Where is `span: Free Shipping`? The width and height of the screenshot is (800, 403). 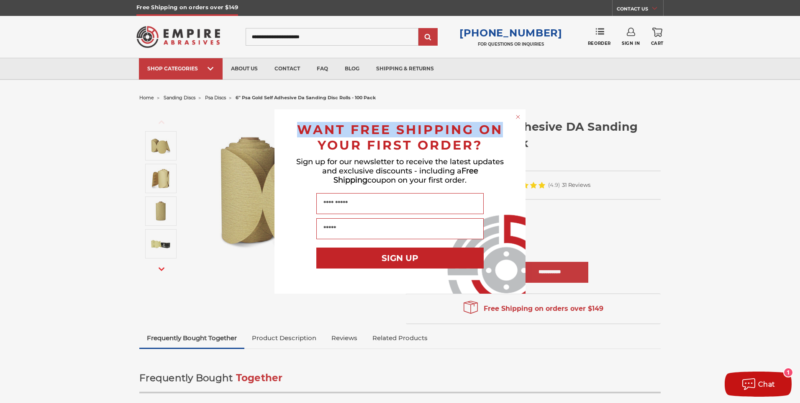
span: Free Shipping is located at coordinates (406, 175).